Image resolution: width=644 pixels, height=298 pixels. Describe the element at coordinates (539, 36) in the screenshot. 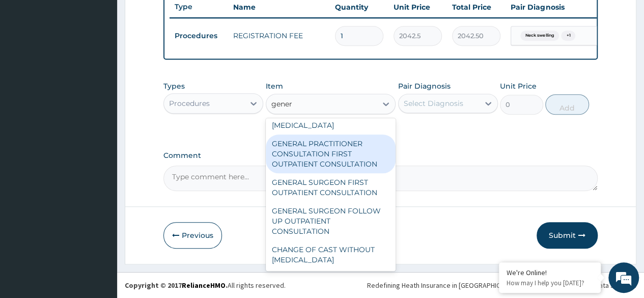

I see `span: Neck swelling` at that location.